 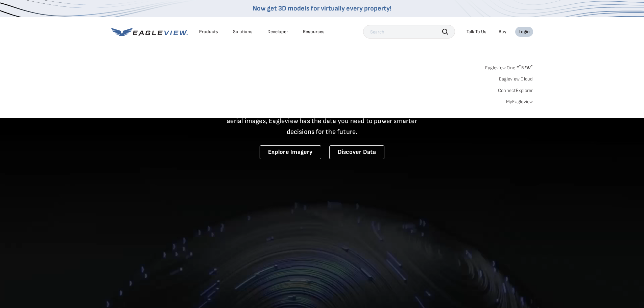 I want to click on div: Resources, so click(x=314, y=32).